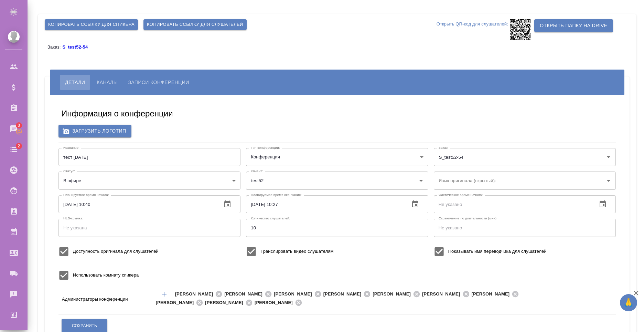 The width and height of the screenshot is (644, 332). I want to click on span: Загрузить логотип, so click(95, 131).